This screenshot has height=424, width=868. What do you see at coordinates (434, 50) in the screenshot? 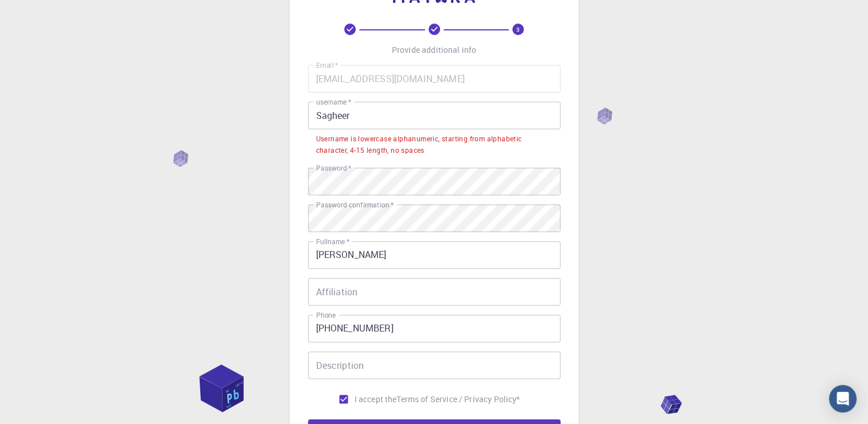
I see `p: Provide additional info` at bounding box center [434, 50].